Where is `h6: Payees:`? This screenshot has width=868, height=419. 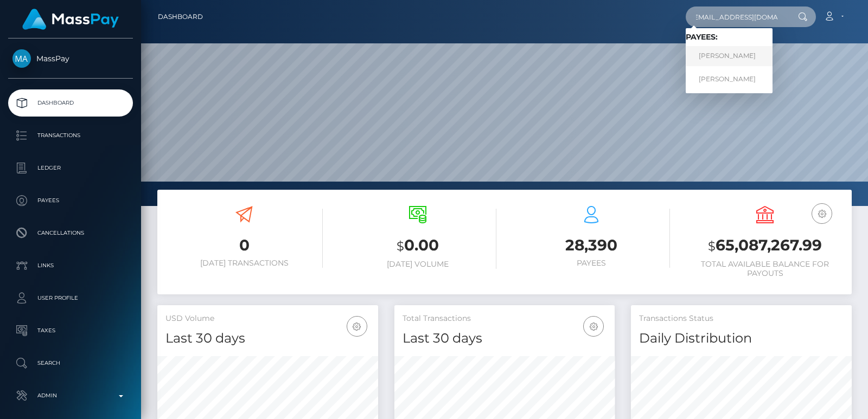
h6: Payees: is located at coordinates (729, 37).